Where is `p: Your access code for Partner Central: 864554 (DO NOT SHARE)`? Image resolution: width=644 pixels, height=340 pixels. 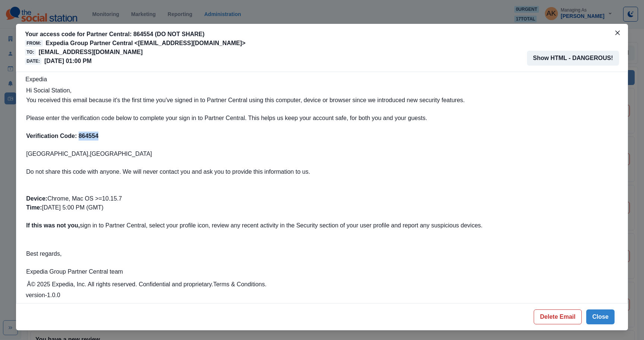
p: Your access code for Partner Central: 864554 (DO NOT SHARE) is located at coordinates (135, 34).